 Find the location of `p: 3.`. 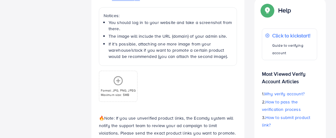

p: 3. is located at coordinates (290, 121).